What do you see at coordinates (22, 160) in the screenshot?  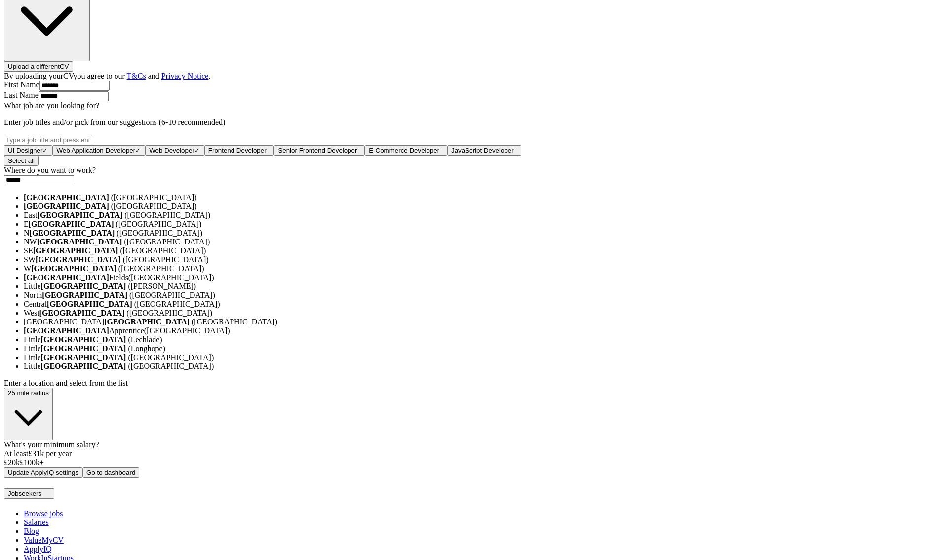 I see `button: Select all` at bounding box center [22, 160].